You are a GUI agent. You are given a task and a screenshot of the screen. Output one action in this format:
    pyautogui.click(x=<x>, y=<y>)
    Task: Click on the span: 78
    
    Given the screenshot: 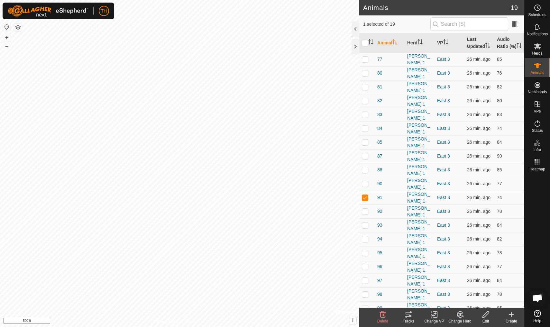 What is the action you would take?
    pyautogui.click(x=500, y=294)
    